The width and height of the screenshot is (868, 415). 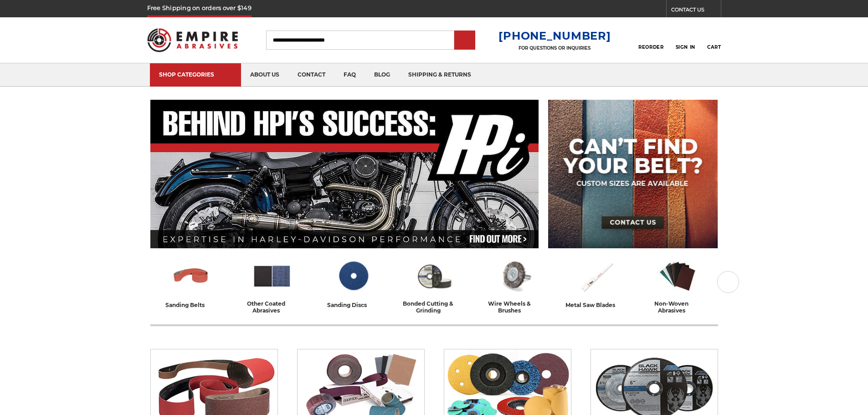 What do you see at coordinates (354, 283) in the screenshot?
I see `a: sanding discs` at bounding box center [354, 283].